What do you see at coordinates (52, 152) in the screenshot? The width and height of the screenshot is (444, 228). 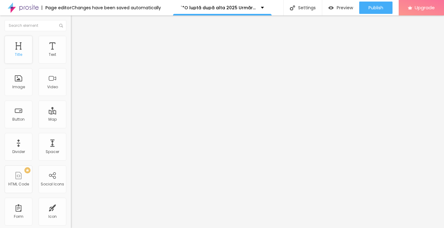 I see `div: Spacer` at bounding box center [52, 152].